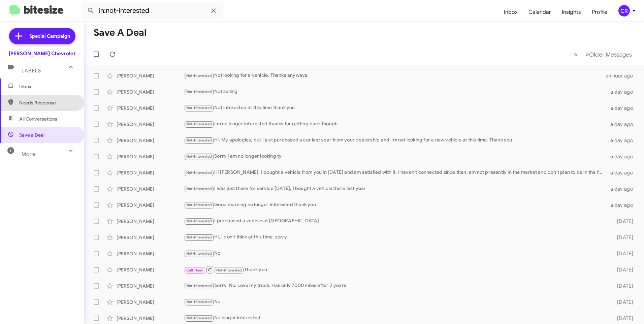  Describe the element at coordinates (510, 12) in the screenshot. I see `a: Inbox` at that location.